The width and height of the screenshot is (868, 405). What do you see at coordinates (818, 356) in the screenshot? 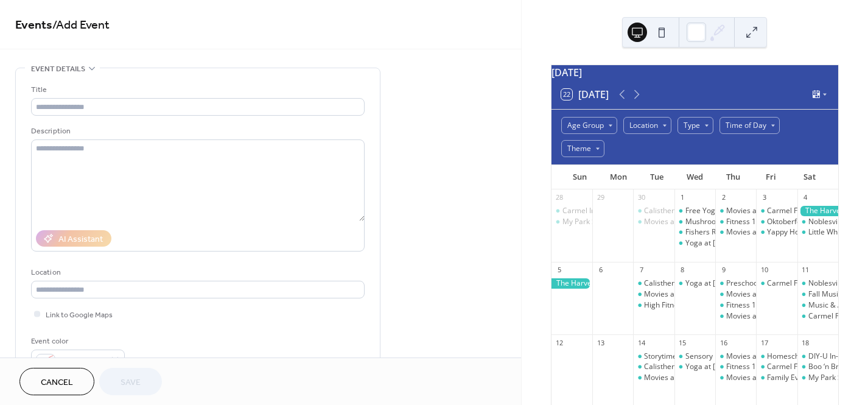
I see `div: DIY-U In-Store Kids Workshops - Lowe's` at bounding box center [818, 356].